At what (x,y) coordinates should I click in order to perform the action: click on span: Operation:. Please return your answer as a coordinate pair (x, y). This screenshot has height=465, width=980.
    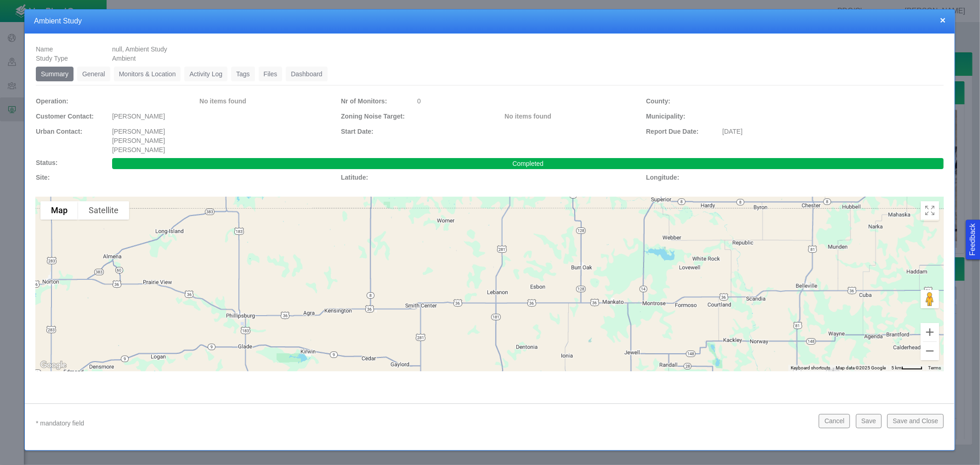
    Looking at the image, I should click on (52, 101).